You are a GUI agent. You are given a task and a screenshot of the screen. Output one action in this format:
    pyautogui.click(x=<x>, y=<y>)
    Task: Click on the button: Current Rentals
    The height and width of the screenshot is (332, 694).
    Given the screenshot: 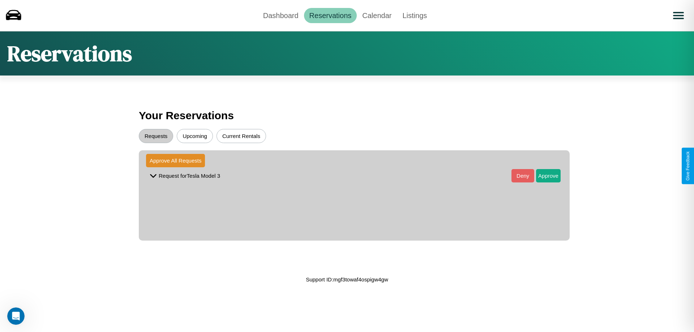 What is the action you would take?
    pyautogui.click(x=241, y=136)
    